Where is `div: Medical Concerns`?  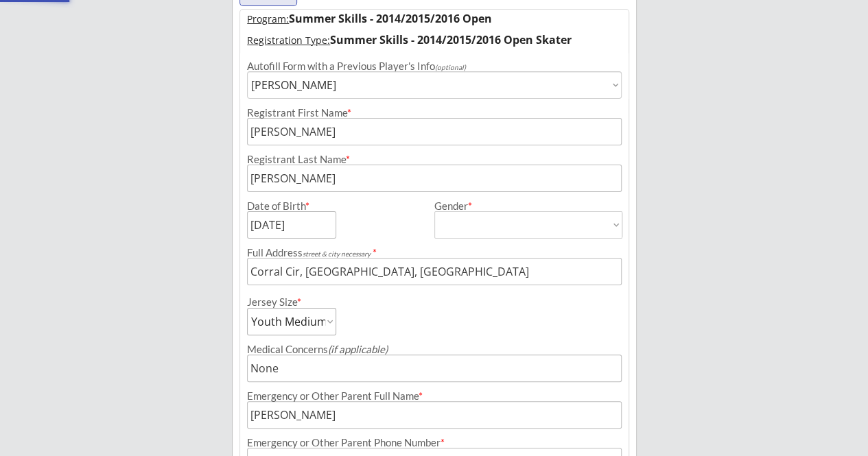 div: Medical Concerns is located at coordinates (434, 349).